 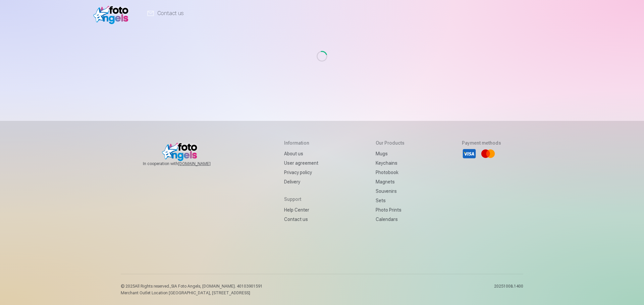 I want to click on p: 20251008.1400, so click(x=509, y=290).